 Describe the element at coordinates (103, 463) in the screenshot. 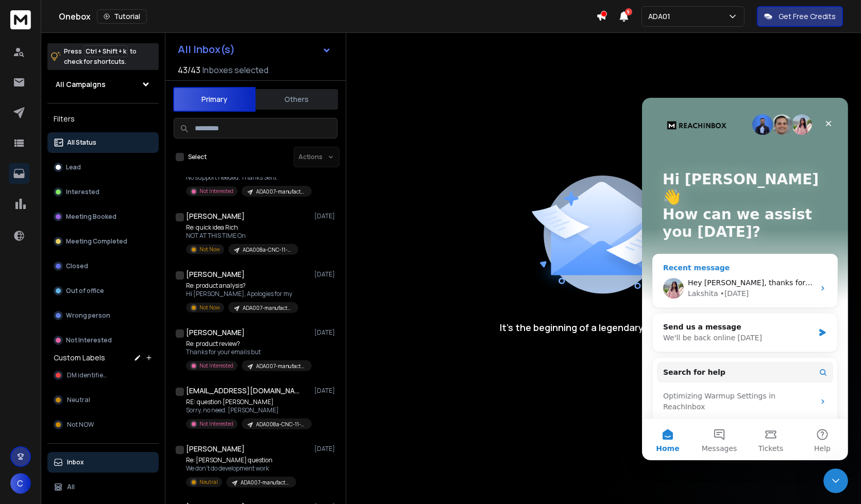

I see `button: Inbox` at that location.